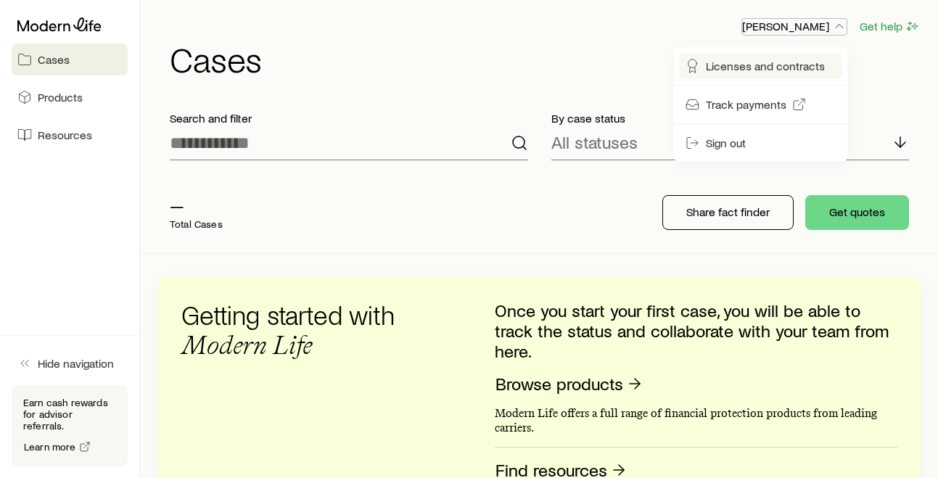 Image resolution: width=938 pixels, height=478 pixels. Describe the element at coordinates (761, 66) in the screenshot. I see `a: Licenses and contracts` at that location.